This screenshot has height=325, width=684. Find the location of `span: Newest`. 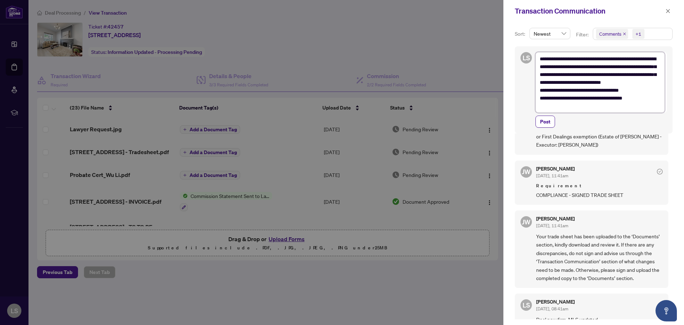

span: Newest is located at coordinates (550, 33).